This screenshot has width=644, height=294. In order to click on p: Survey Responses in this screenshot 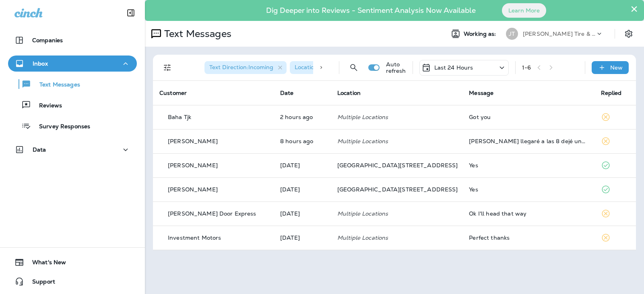, I will do `click(61, 126)`.